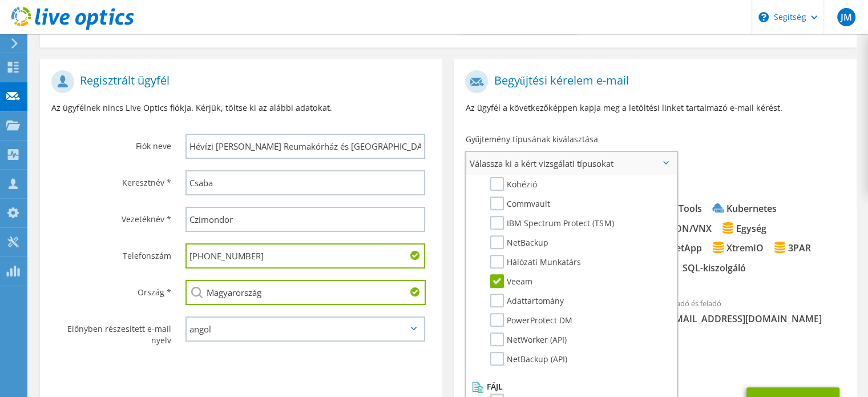  Describe the element at coordinates (751, 227) in the screenshot. I see `font: Egység` at that location.